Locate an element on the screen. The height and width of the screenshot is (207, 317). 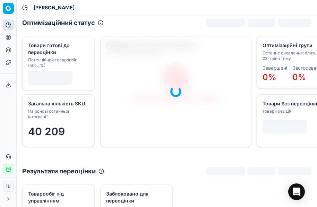
div: Потенційний товарообіг (абс., %) is located at coordinates (58, 63).